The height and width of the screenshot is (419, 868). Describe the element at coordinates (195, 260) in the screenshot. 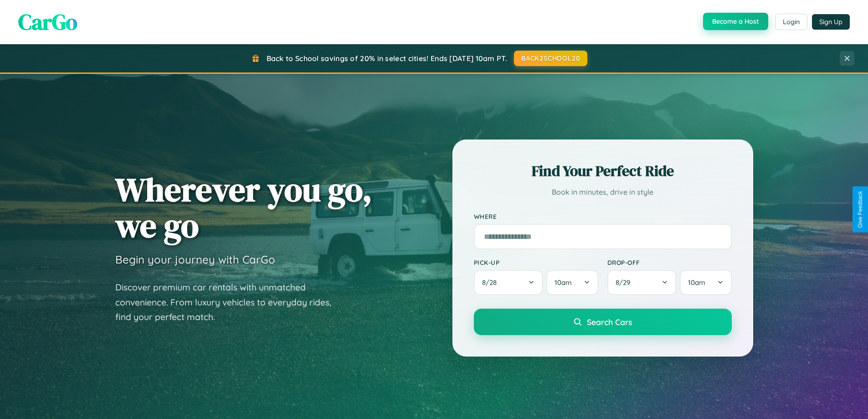

I see `h3: Begin your journey with CarGo` at that location.